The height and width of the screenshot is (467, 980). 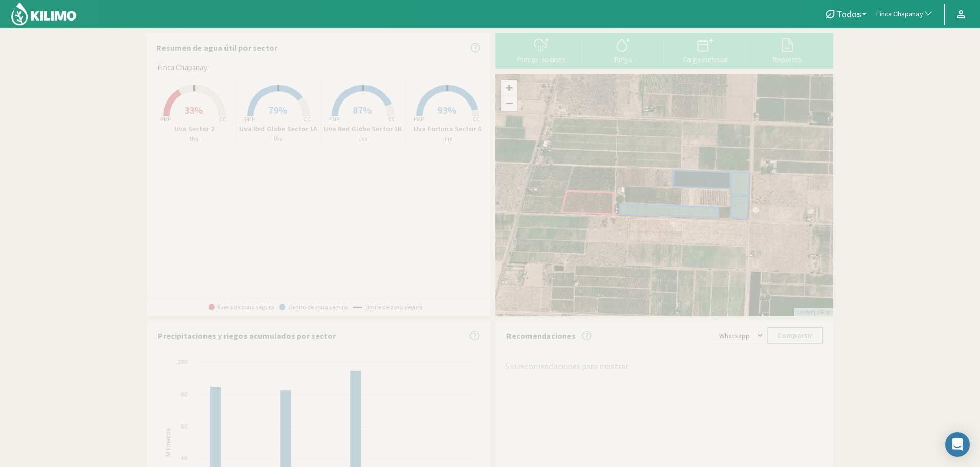 I want to click on button: Finca Chapanay, so click(x=905, y=14).